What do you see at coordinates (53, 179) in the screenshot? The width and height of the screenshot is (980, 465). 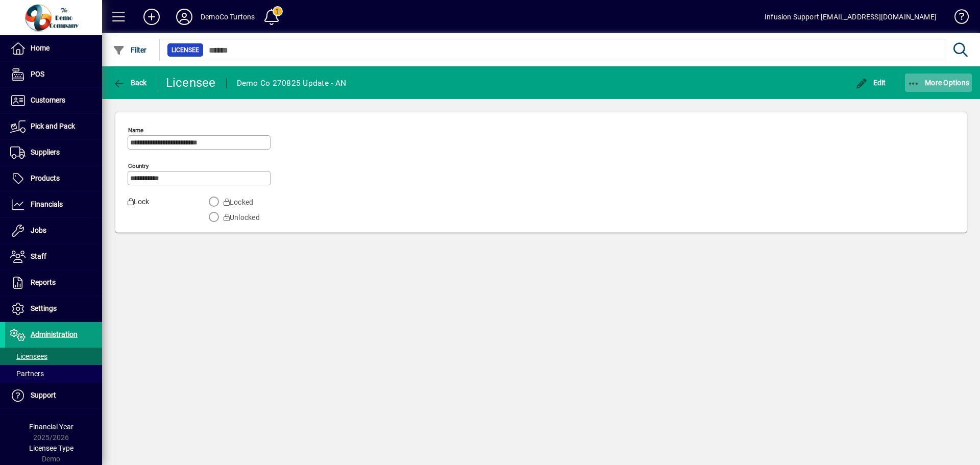 I see `a: Products` at bounding box center [53, 179].